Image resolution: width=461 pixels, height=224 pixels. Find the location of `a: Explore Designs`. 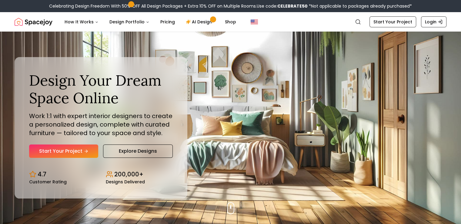

a: Explore Designs is located at coordinates (138, 151).